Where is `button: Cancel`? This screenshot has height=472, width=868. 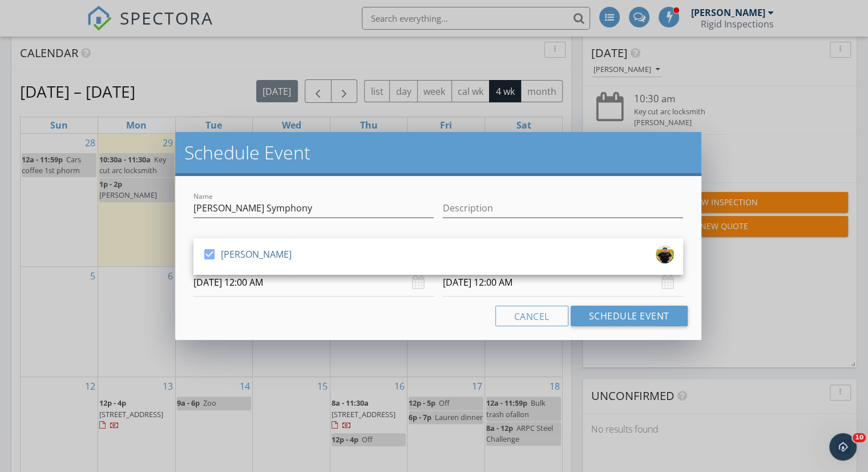 button: Cancel is located at coordinates (532, 316).